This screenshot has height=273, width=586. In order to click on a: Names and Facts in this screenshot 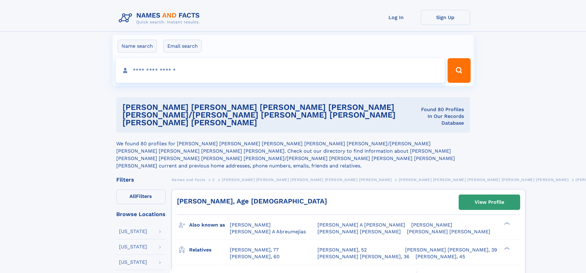, I will do `click(189, 179)`.